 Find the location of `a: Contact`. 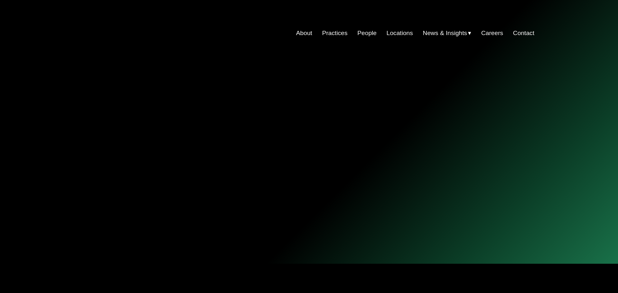

a: Contact is located at coordinates (524, 33).